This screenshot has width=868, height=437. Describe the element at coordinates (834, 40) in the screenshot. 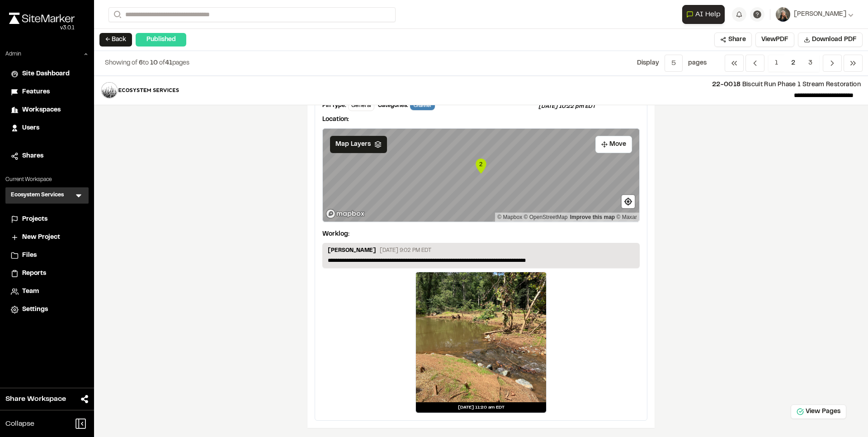

I see `span: Download PDF` at that location.